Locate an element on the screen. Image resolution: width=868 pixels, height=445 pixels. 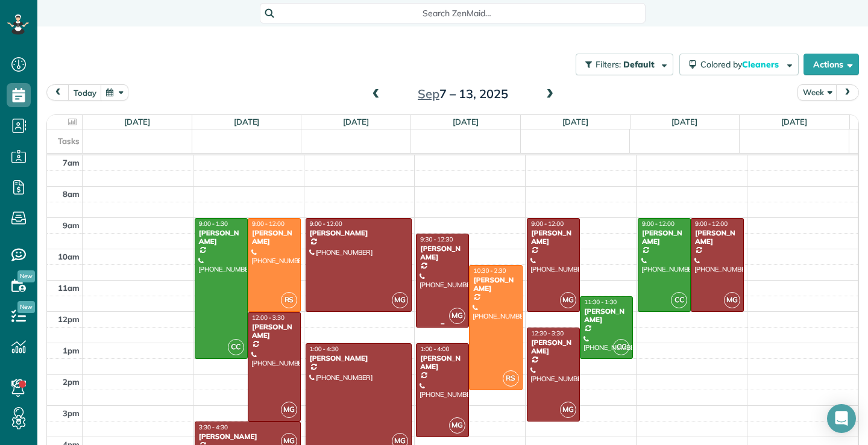
span: 9:30 - 12:30 is located at coordinates (437, 239).